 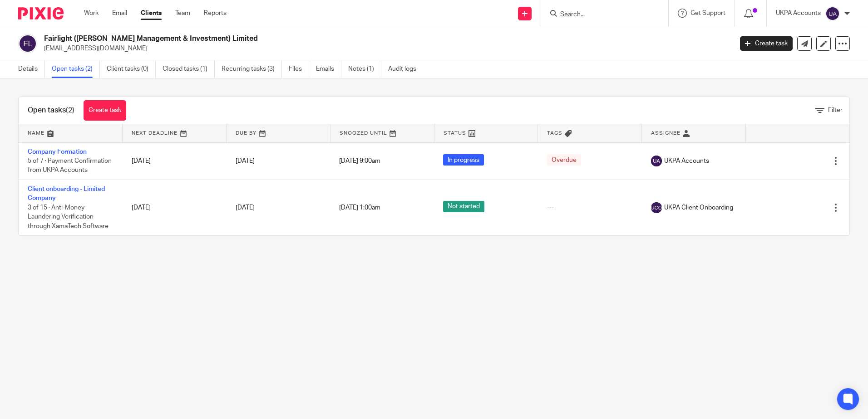 What do you see at coordinates (464, 207) in the screenshot?
I see `span: Not started` at bounding box center [464, 207].